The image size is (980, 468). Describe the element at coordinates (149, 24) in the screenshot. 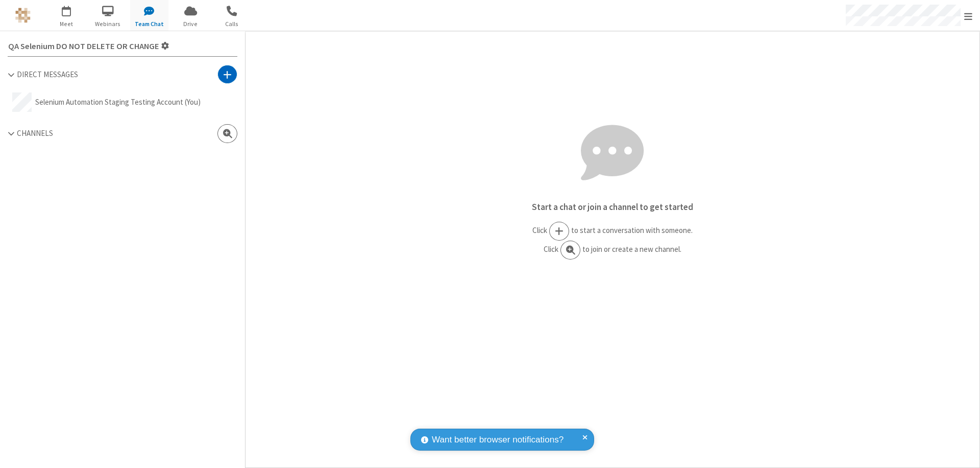

I see `span: Team Chat` at that location.